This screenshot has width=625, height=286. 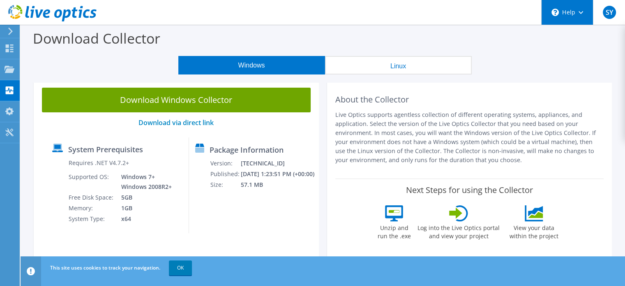 I want to click on td: System Type:, so click(x=92, y=219).